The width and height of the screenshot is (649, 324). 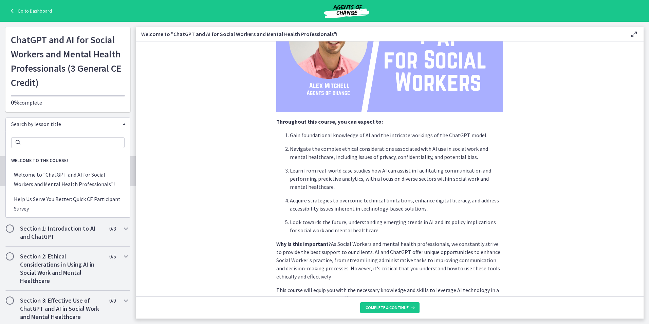 What do you see at coordinates (61, 232) in the screenshot?
I see `h2: Section 1: Introduction to AI and ChatGPT` at bounding box center [61, 232].